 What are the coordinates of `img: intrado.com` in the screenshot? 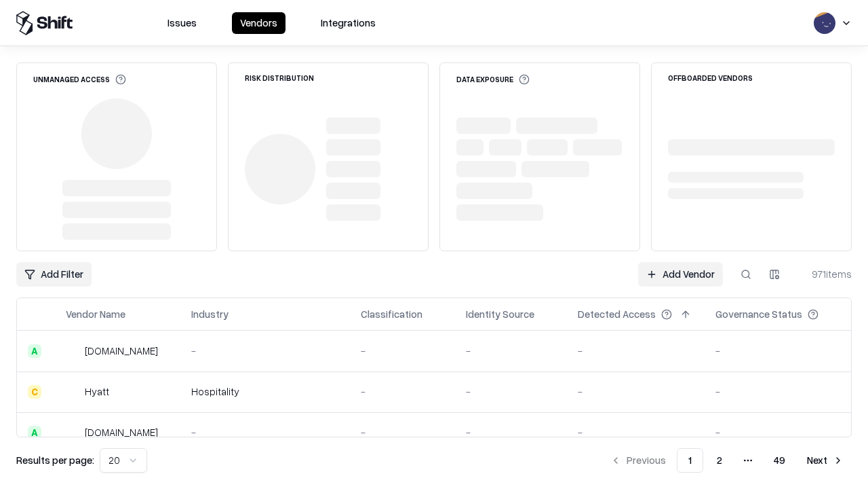 It's located at (73, 351).